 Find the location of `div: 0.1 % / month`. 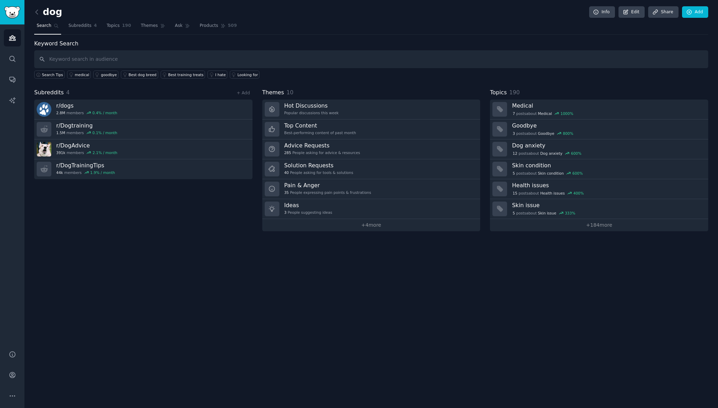

div: 0.1 % / month is located at coordinates (105, 133).